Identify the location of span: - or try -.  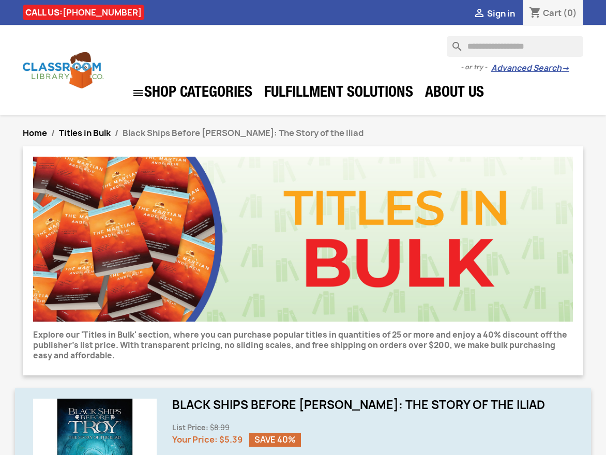
(476, 67).